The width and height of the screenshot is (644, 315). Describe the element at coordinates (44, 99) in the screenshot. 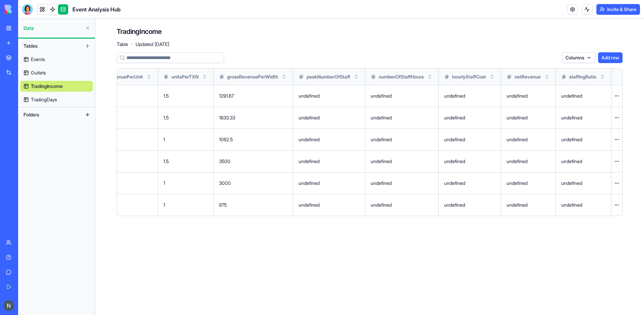

I see `span: TradingDays` at that location.